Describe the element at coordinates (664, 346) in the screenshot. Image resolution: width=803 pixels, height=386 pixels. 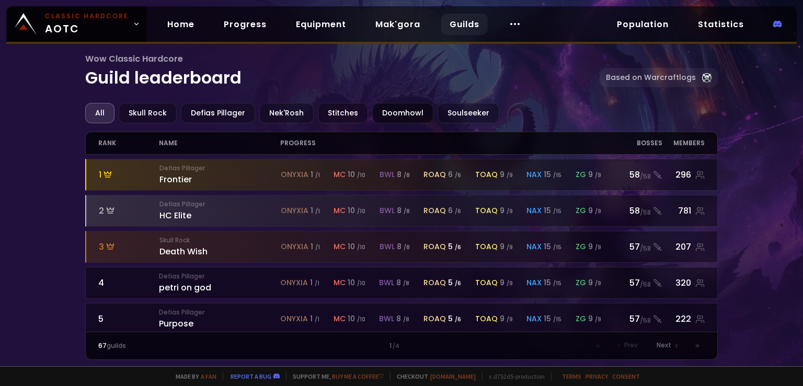
I see `span: Next` at that location.